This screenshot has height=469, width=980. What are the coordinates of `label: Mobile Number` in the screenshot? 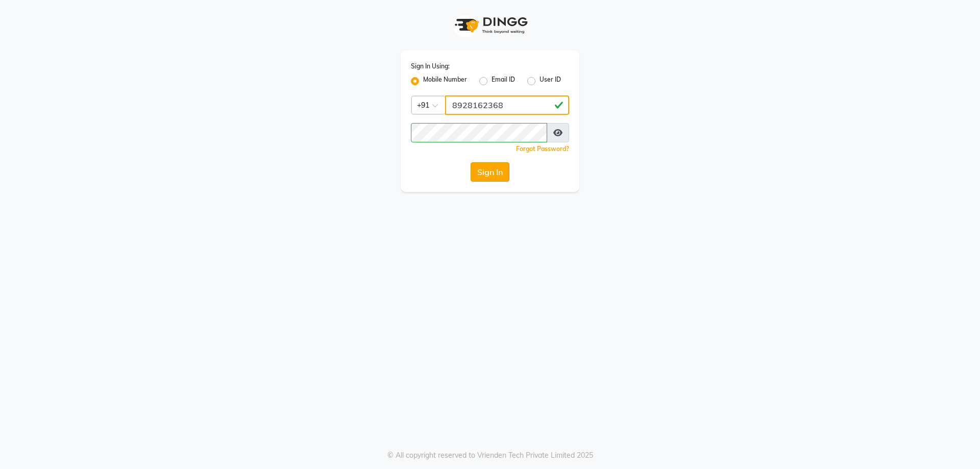 It's located at (445, 82).